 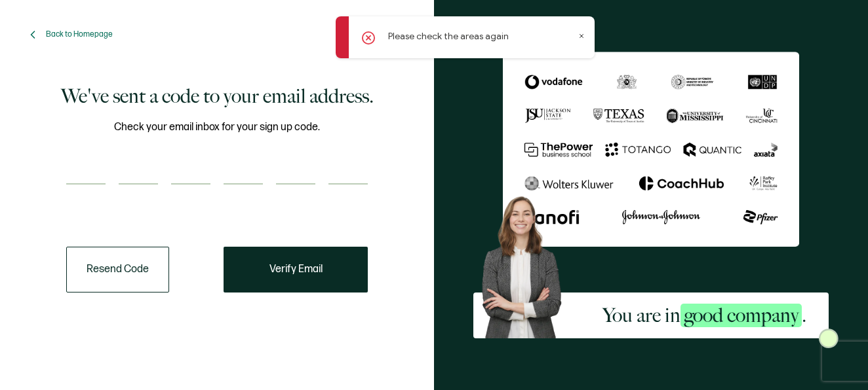 What do you see at coordinates (118, 270) in the screenshot?
I see `button: Resend Code` at bounding box center [118, 270].